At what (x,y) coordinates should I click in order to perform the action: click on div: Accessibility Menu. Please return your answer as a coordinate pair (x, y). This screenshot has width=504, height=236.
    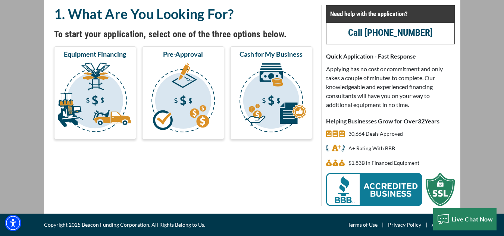
    Looking at the image, I should click on (13, 223).